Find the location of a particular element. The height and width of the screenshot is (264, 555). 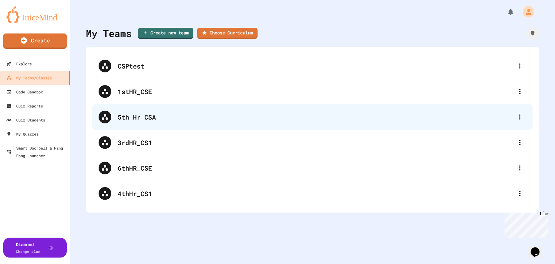

a: Create is located at coordinates (35, 41).